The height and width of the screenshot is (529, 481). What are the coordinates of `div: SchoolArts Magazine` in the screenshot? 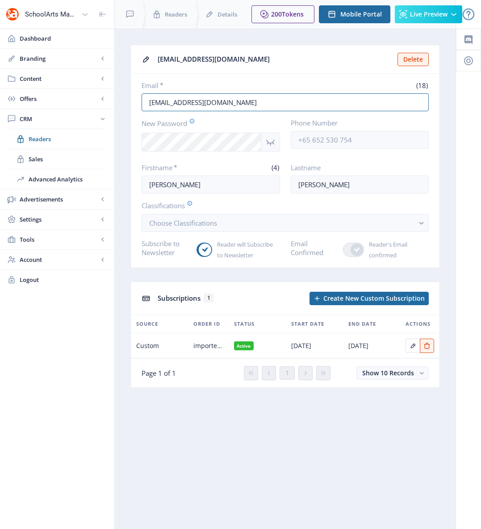 It's located at (51, 14).